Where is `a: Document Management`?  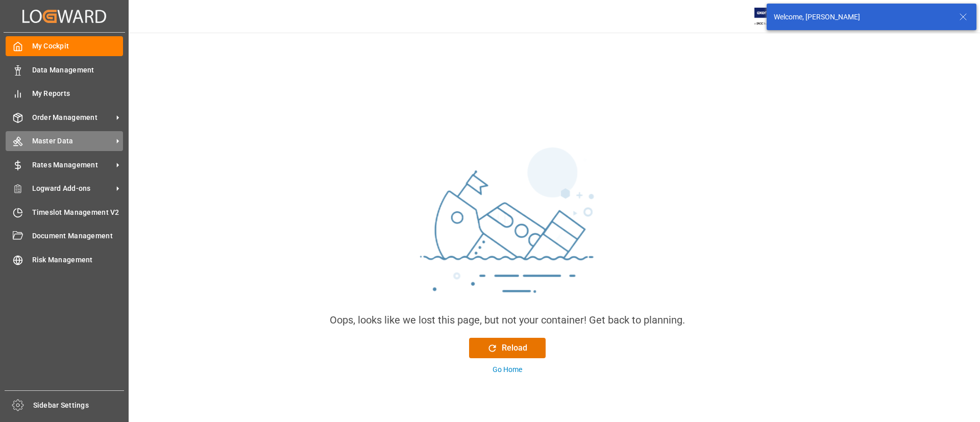
a: Document Management is located at coordinates (64, 236).